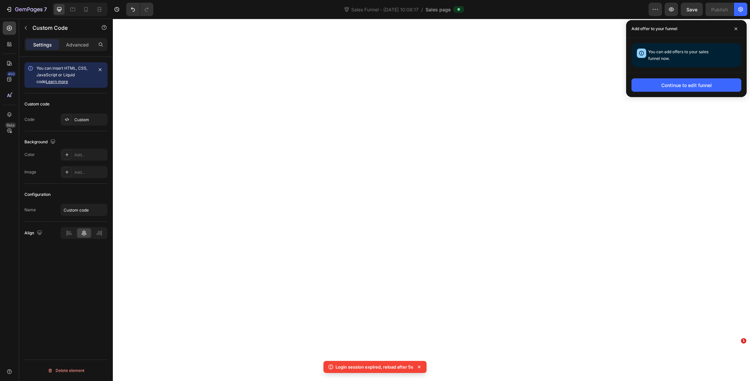 The height and width of the screenshot is (381, 750). What do you see at coordinates (140, 9) in the screenshot?
I see `div: Undo/Redo` at bounding box center [140, 9].